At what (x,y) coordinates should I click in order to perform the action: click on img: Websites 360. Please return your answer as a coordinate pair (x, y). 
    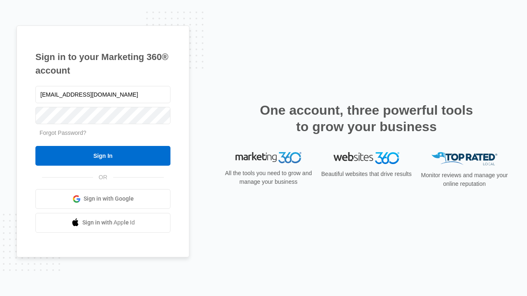
    Looking at the image, I should click on (366, 158).